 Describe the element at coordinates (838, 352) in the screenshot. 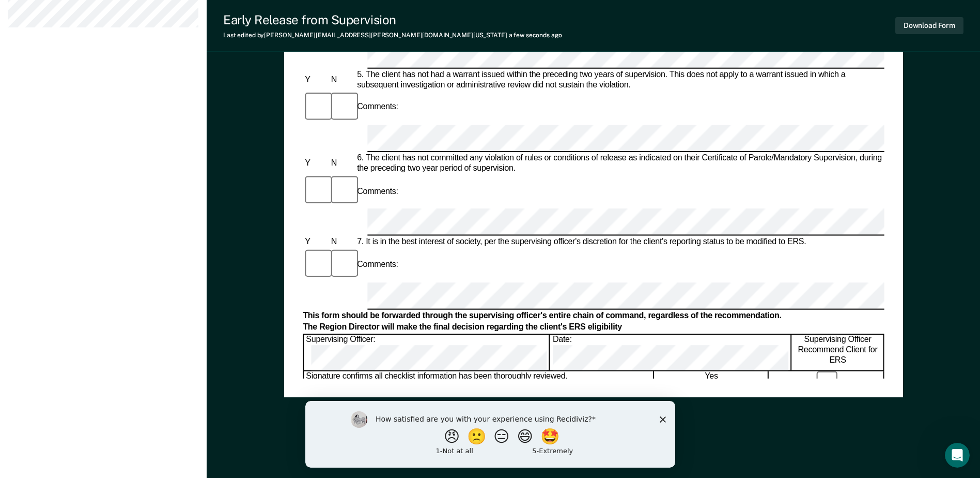

I see `div: Supervising Officer Recommend Client for ERS` at that location.